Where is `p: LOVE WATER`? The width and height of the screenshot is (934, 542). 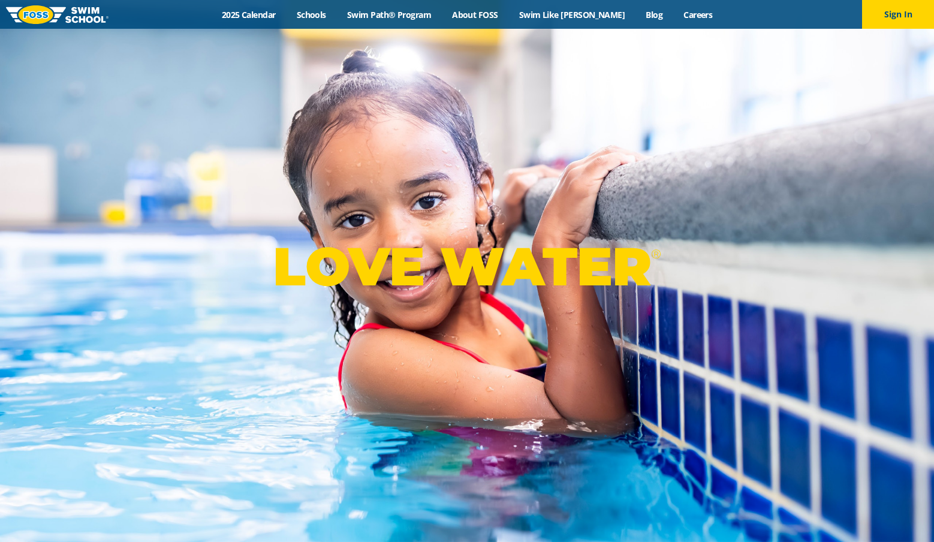
p: LOVE WATER is located at coordinates (467, 266).